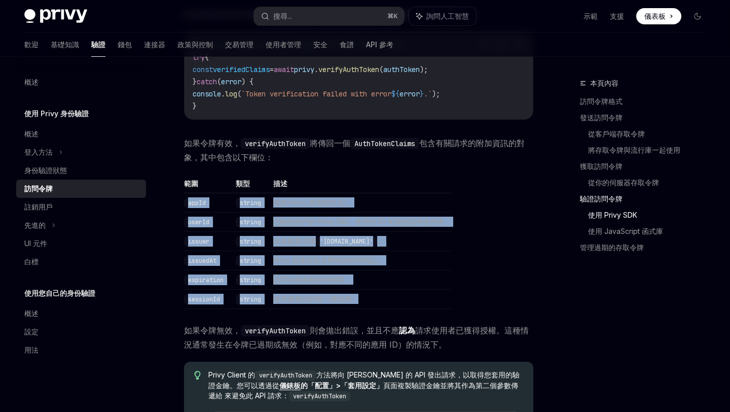 The image size is (730, 412). Describe the element at coordinates (31, 350) in the screenshot. I see `font: 用法` at that location.